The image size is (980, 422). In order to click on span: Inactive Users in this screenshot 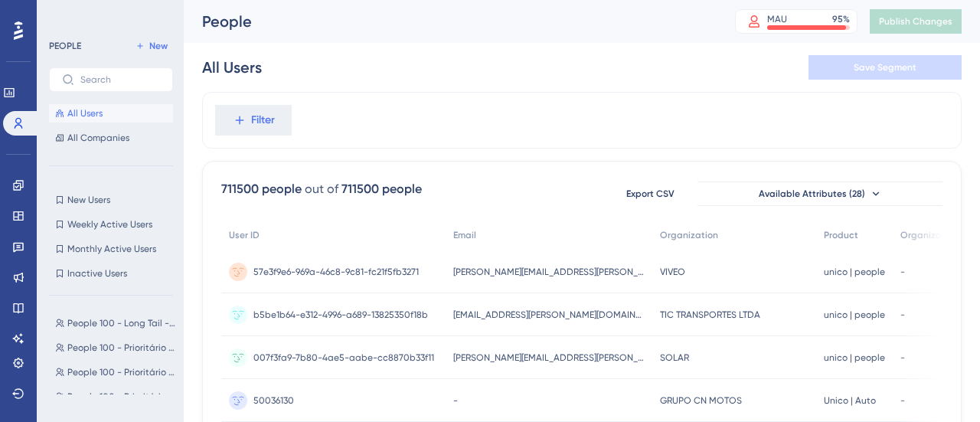, I will do `click(97, 274)`.